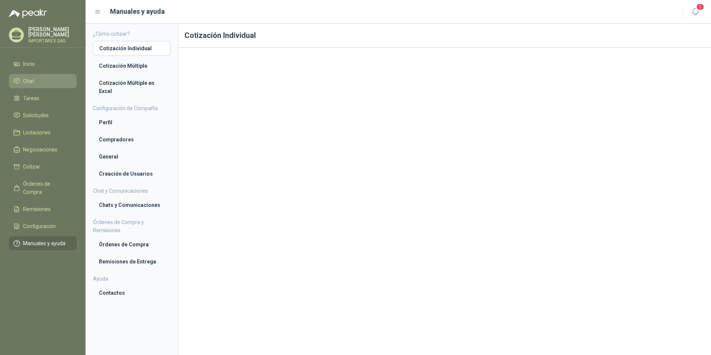 The width and height of the screenshot is (711, 355). I want to click on li: Cotización Múltiple en Excel, so click(132, 87).